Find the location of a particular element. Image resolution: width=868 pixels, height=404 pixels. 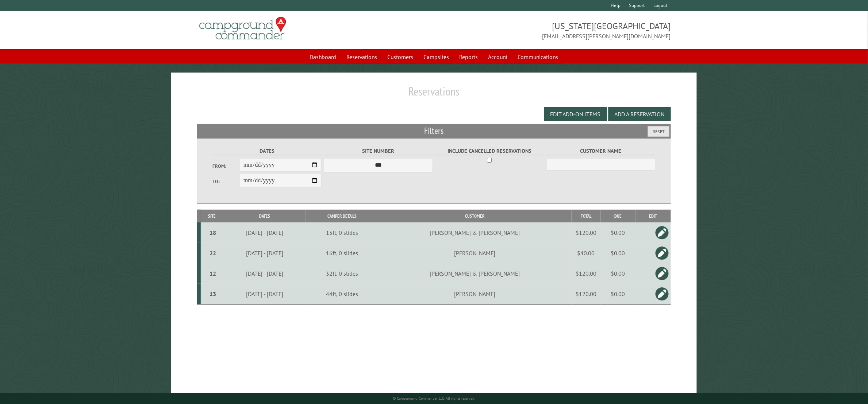

h2: Filters is located at coordinates (433, 131).